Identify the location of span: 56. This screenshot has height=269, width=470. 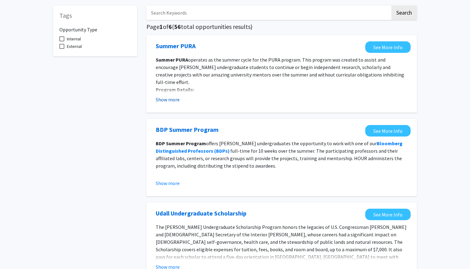
(177, 26).